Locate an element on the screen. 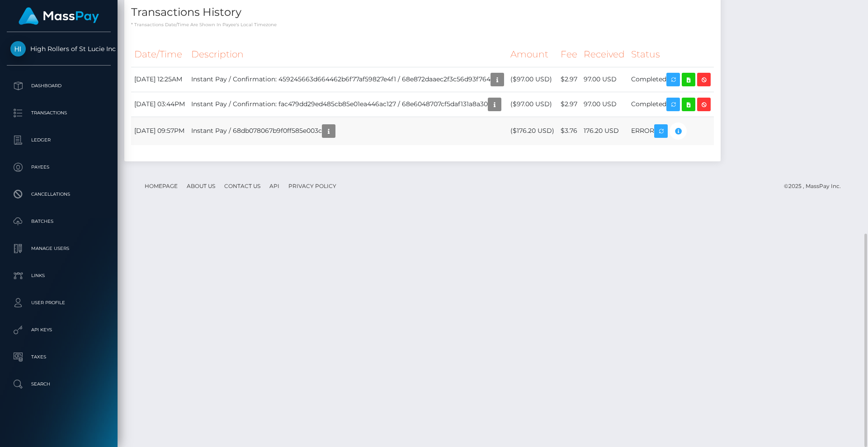 The image size is (868, 447). a: Privacy Policy is located at coordinates (312, 186).